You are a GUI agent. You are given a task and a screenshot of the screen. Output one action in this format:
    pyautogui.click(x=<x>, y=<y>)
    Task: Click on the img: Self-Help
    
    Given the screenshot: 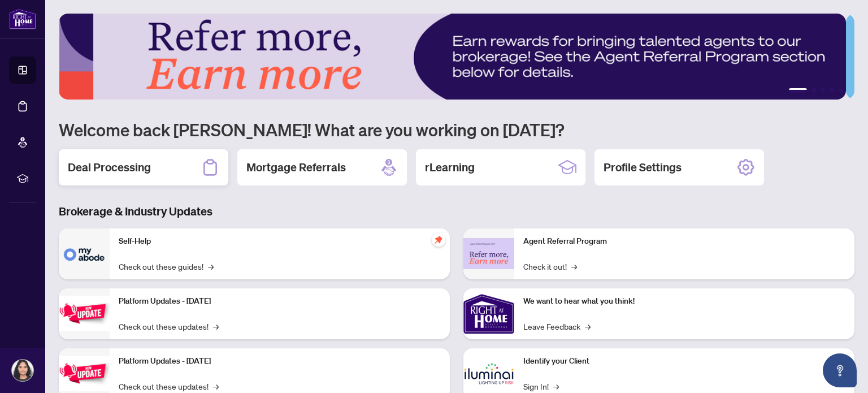 What is the action you would take?
    pyautogui.click(x=84, y=254)
    